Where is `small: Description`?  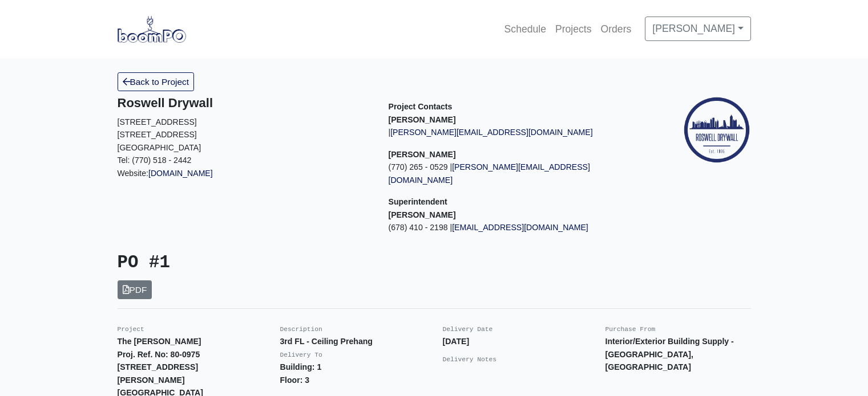
small: Description is located at coordinates (301, 329).